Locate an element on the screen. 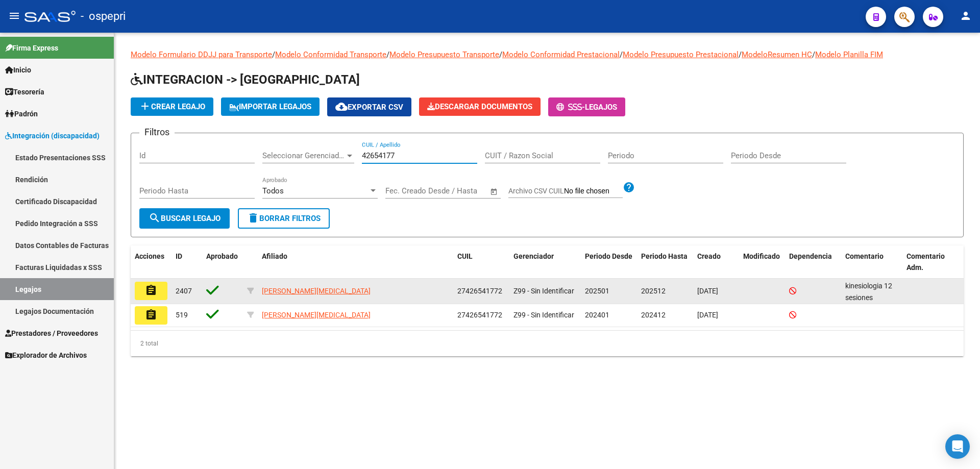 Image resolution: width=980 pixels, height=469 pixels. span: CUIL is located at coordinates (465, 256).